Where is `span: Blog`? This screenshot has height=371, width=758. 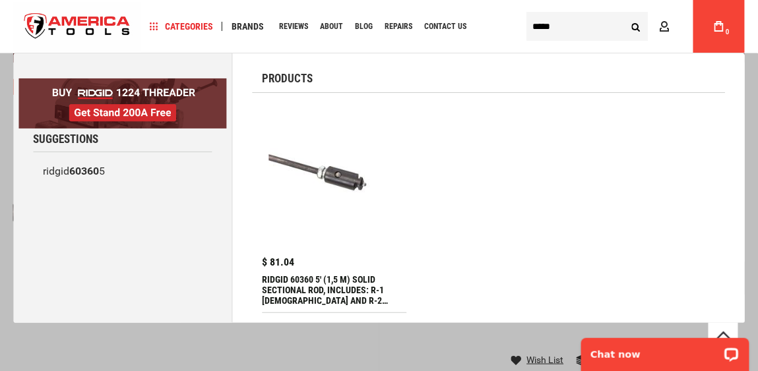 span: Blog is located at coordinates (363, 26).